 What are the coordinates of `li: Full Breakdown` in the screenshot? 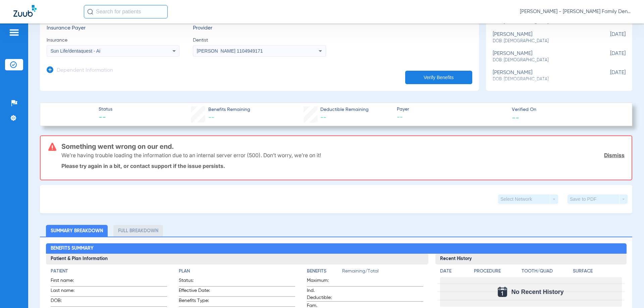 It's located at (138, 231).